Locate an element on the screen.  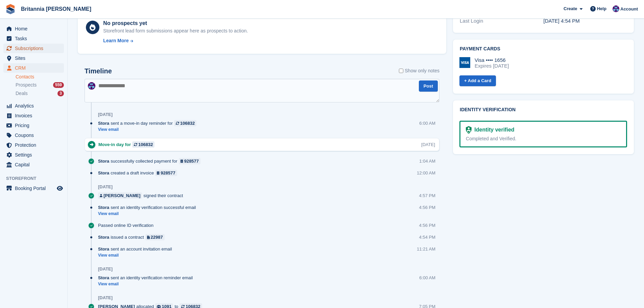
div: successfully collected payment for is located at coordinates (151, 161).